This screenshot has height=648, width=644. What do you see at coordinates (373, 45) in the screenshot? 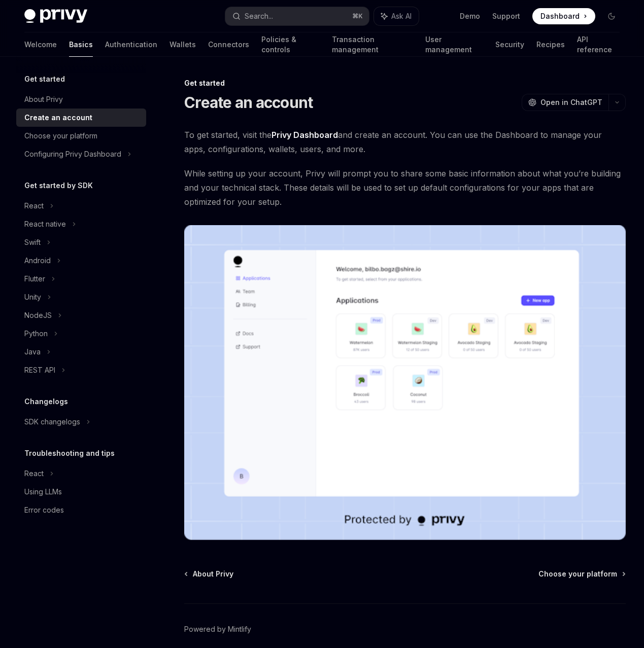
I see `a: Transaction management` at bounding box center [373, 45].